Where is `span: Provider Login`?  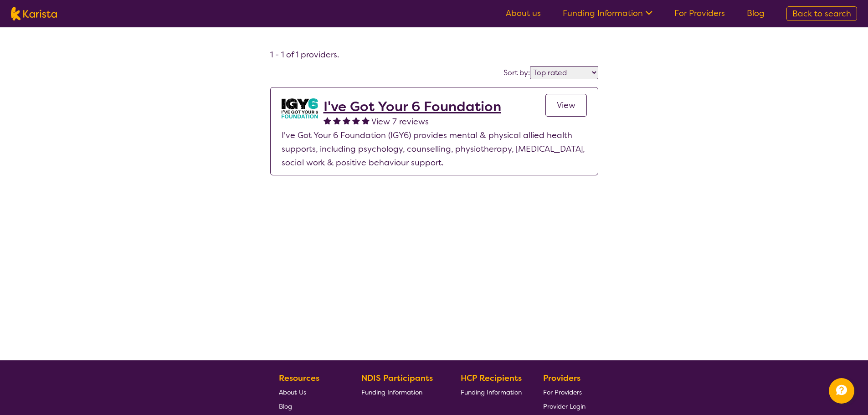 span: Provider Login is located at coordinates (564, 407).